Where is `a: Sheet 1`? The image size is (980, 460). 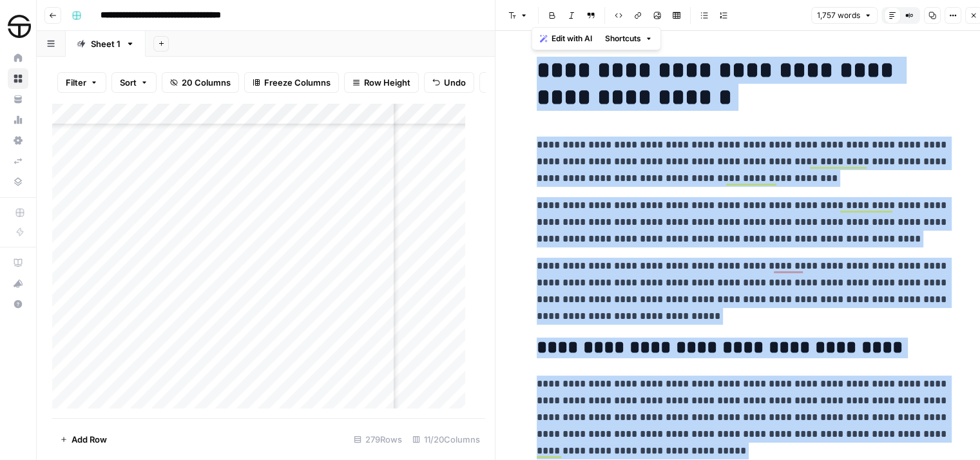 a: Sheet 1 is located at coordinates (106, 44).